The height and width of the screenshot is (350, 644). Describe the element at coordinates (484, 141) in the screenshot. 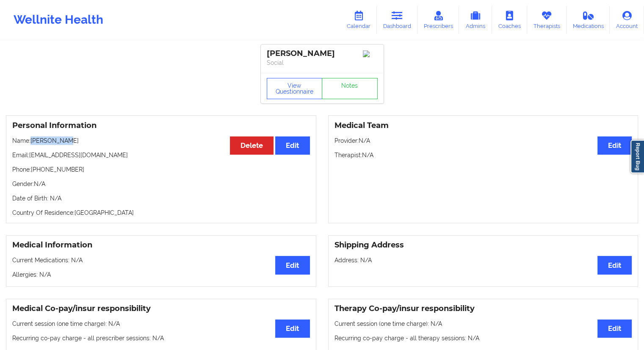

I see `p: Provider: N/A` at that location.